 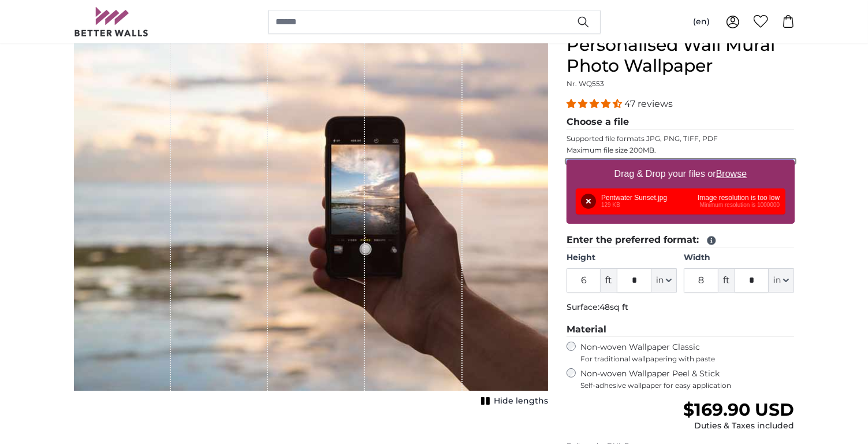 What do you see at coordinates (738, 258) in the screenshot?
I see `label: Width` at bounding box center [738, 258].